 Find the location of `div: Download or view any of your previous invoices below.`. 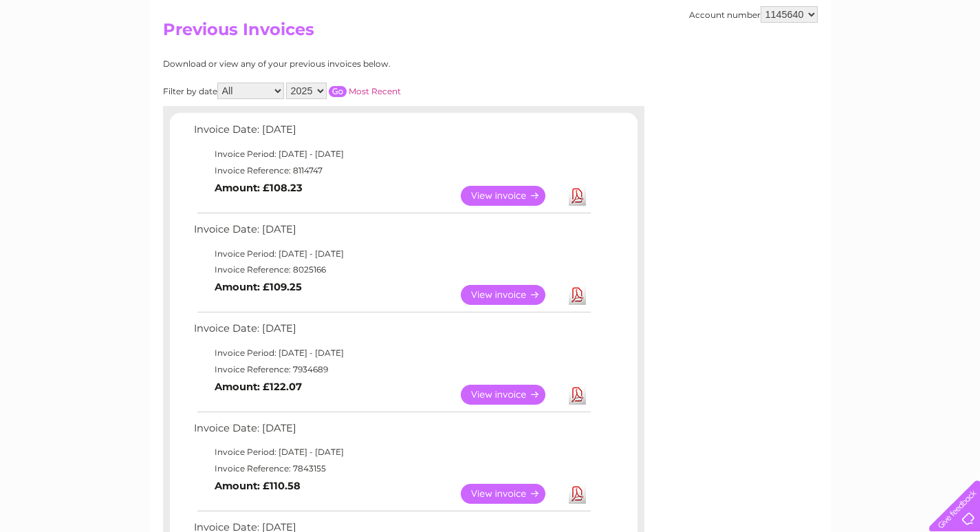

div: Download or view any of your previous invoices below. is located at coordinates (344, 64).